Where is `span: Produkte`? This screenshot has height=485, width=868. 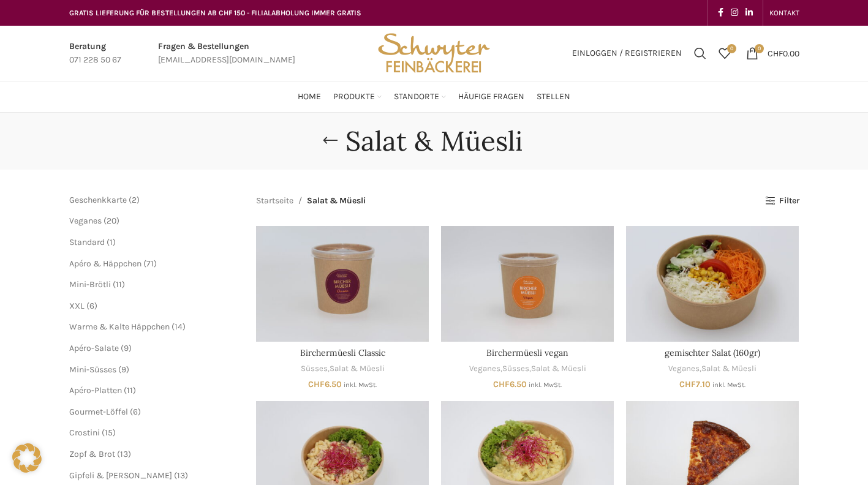 span: Produkte is located at coordinates (354, 97).